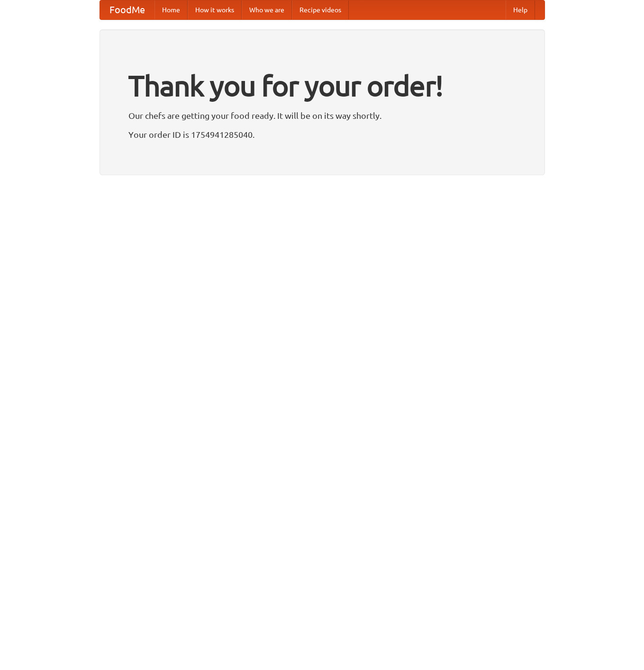 The width and height of the screenshot is (644, 670). Describe the element at coordinates (127, 10) in the screenshot. I see `a: FoodMe` at that location.